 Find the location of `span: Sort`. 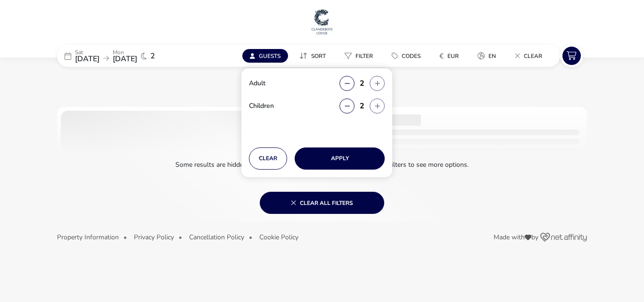

span: Sort is located at coordinates (318, 56).